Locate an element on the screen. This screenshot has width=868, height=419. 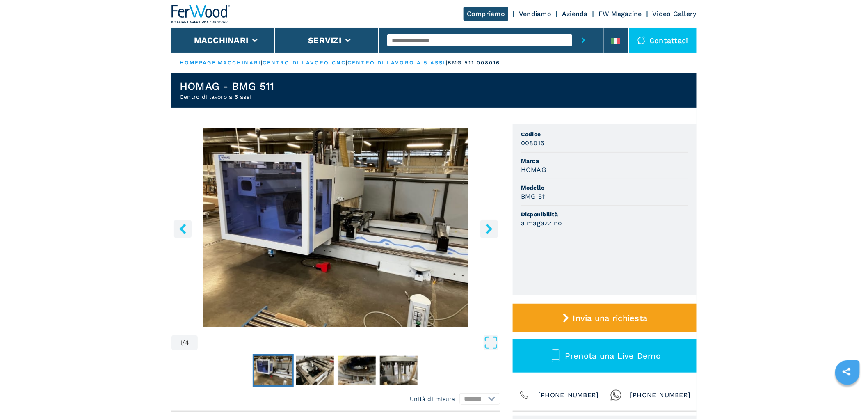
button: Invia una richiesta is located at coordinates (605, 318).